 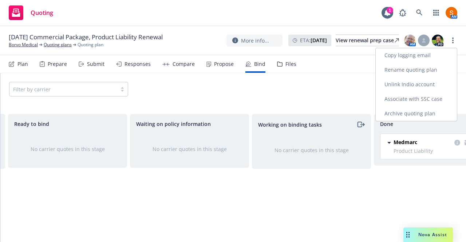 What do you see at coordinates (402, 13) in the screenshot?
I see `a: Report a Bug` at bounding box center [402, 13].